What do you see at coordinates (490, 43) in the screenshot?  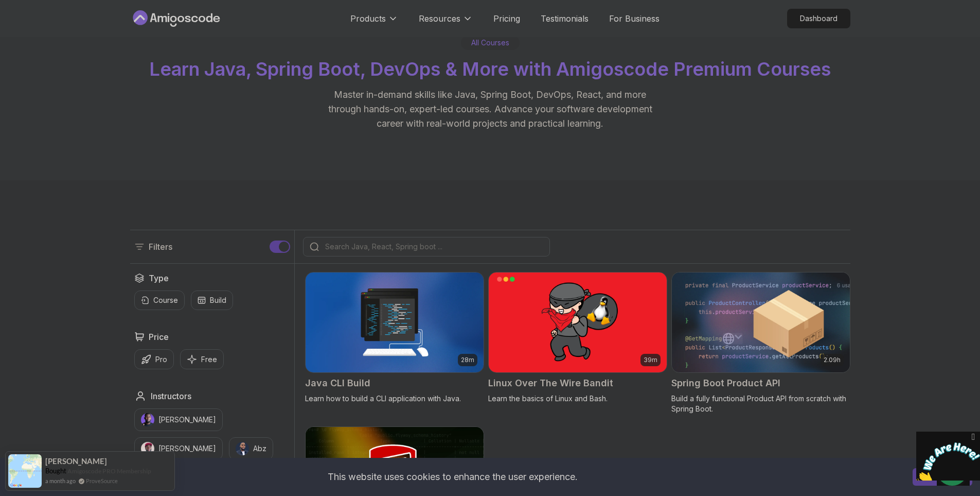 I see `p: All Courses` at bounding box center [490, 43].